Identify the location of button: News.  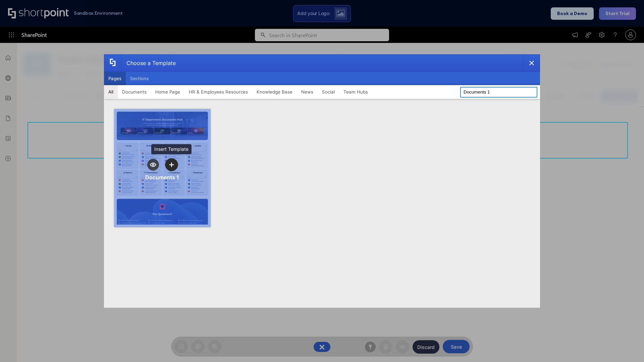
(307, 92).